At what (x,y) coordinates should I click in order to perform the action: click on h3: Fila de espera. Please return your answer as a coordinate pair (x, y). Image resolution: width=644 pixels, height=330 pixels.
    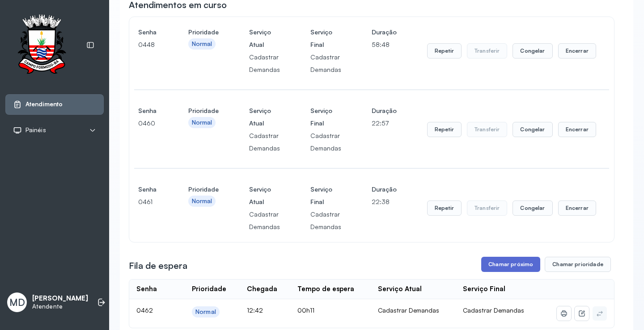
    Looking at the image, I should click on (158, 265).